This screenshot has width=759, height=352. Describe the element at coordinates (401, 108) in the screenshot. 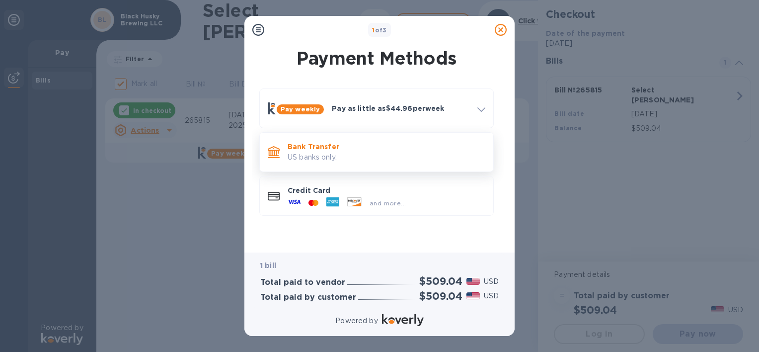

I see `p: Pay as little as $44.96 per week` at that location.